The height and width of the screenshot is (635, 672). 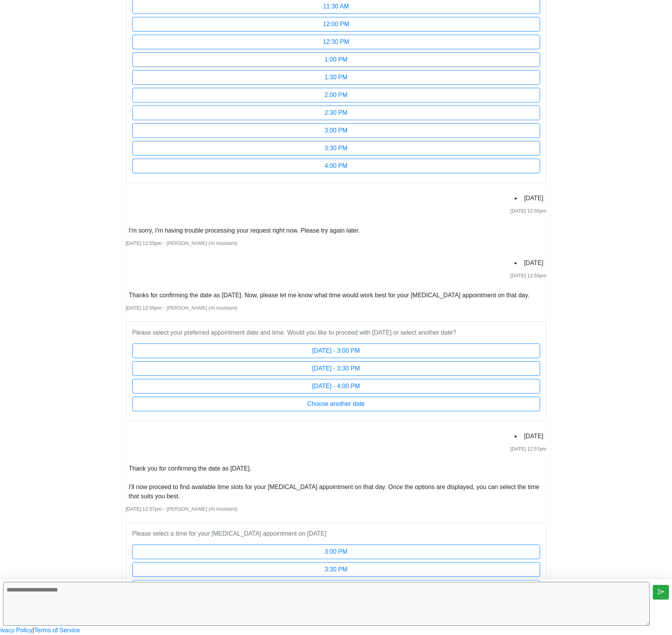 What do you see at coordinates (336, 95) in the screenshot?
I see `button: 2:00 PM` at bounding box center [336, 95].